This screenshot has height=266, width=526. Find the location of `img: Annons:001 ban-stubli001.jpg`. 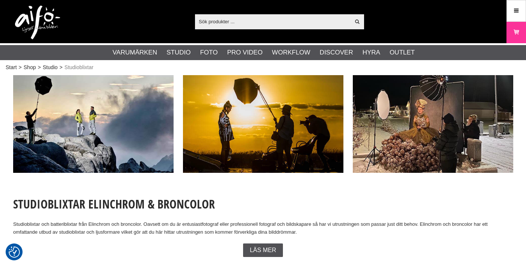

img: Annons:001 ban-stubli001.jpg is located at coordinates (263, 124).